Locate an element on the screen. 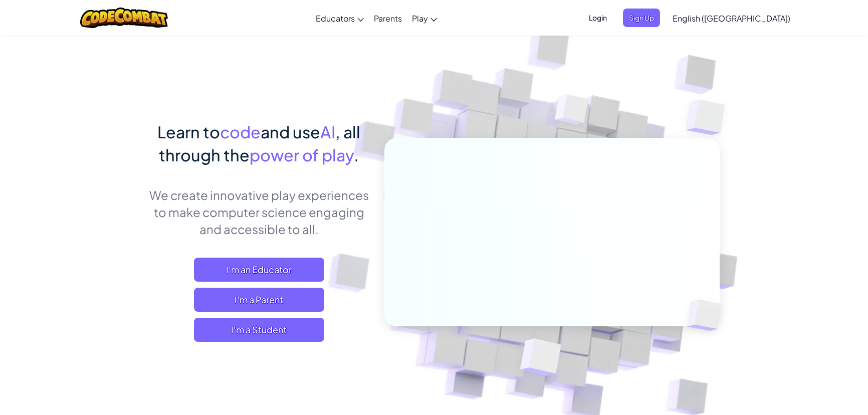  button: I'm a Student is located at coordinates (259, 330).